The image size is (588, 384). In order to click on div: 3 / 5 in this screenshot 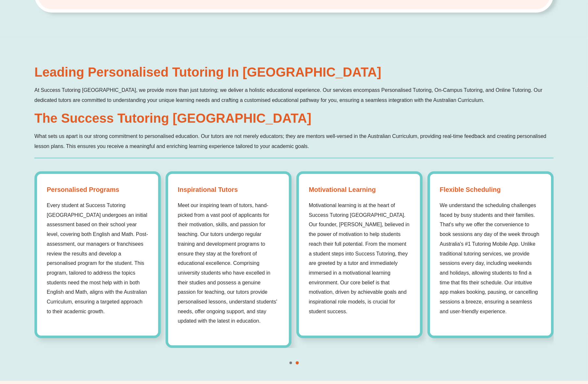, I will do `click(228, 260)`.